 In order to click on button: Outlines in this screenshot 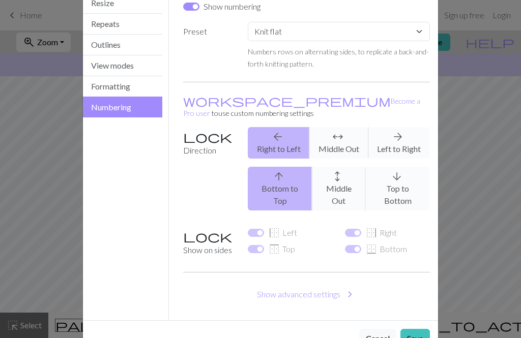, I will do `click(123, 45)`.